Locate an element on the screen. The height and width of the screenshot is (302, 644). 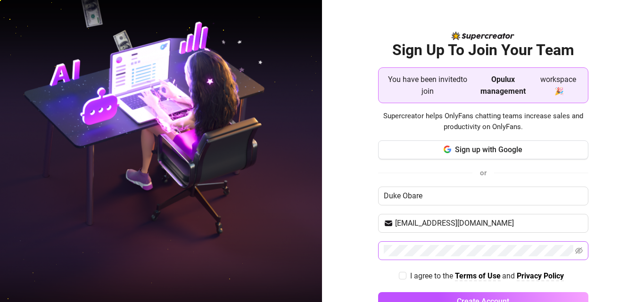
strong: Opulux management is located at coordinates (503, 85).